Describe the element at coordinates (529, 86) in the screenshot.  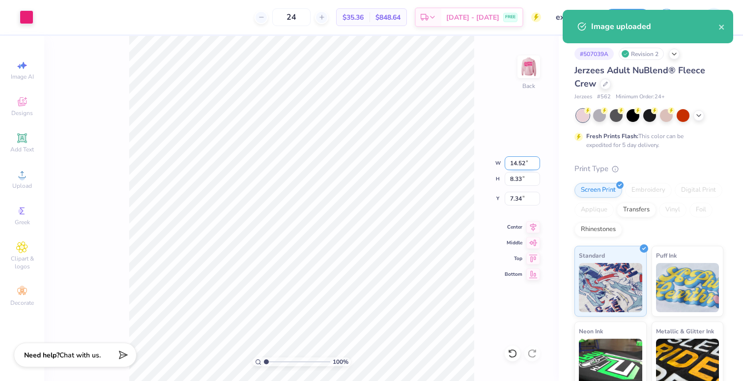
I see `div: Back` at that location.